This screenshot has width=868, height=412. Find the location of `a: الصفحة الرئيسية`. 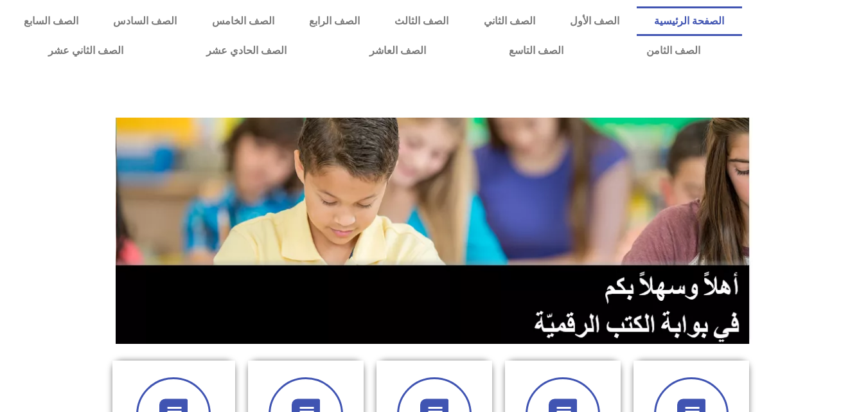

a: الصفحة الرئيسية is located at coordinates (689, 21).